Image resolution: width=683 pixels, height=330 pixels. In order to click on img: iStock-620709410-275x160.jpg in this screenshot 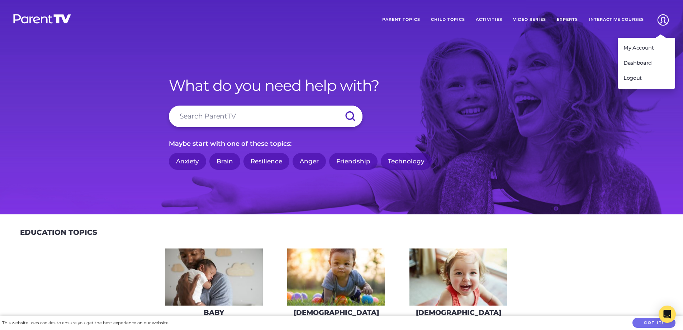, I will do `click(336, 276)`.